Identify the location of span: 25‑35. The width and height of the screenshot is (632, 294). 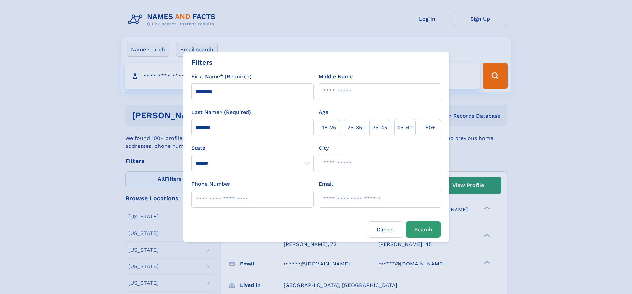
(355, 128).